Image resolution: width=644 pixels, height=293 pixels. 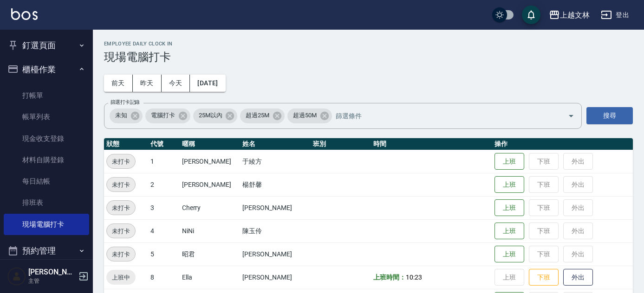 What do you see at coordinates (164, 231) in the screenshot?
I see `td: 4` at bounding box center [164, 231].